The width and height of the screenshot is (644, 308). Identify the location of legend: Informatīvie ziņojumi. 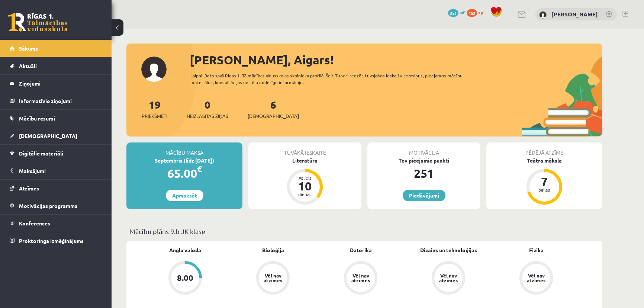
(61, 101).